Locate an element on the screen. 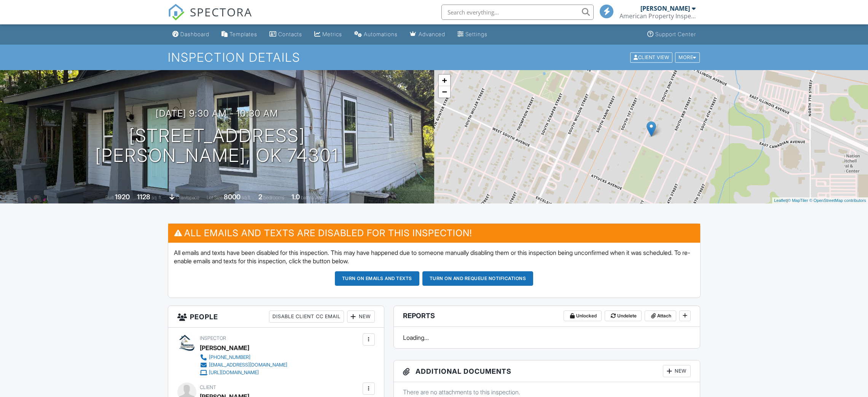 The image size is (868, 397). span: Inspector is located at coordinates (213, 338).